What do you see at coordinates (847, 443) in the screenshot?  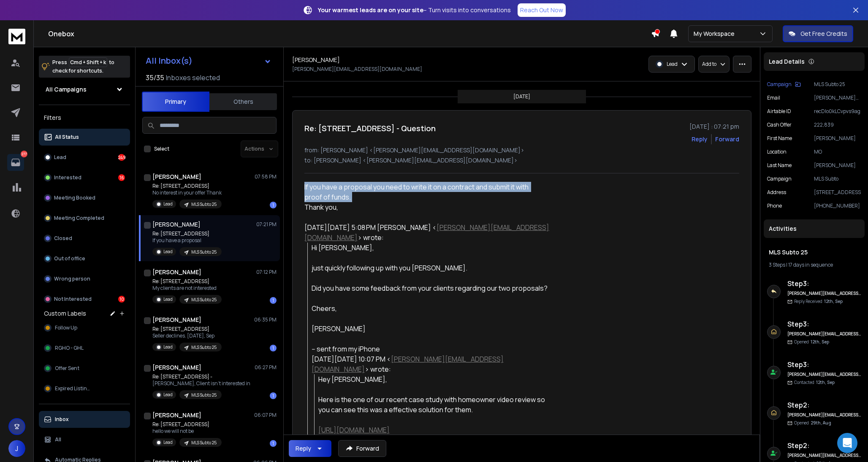 I see `div: Open Intercom Messenger` at bounding box center [847, 443].